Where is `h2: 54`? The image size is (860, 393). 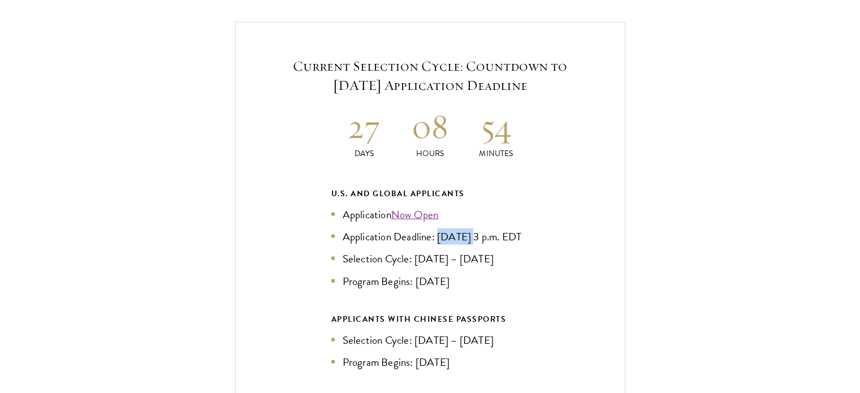 h2: 54 is located at coordinates (496, 126).